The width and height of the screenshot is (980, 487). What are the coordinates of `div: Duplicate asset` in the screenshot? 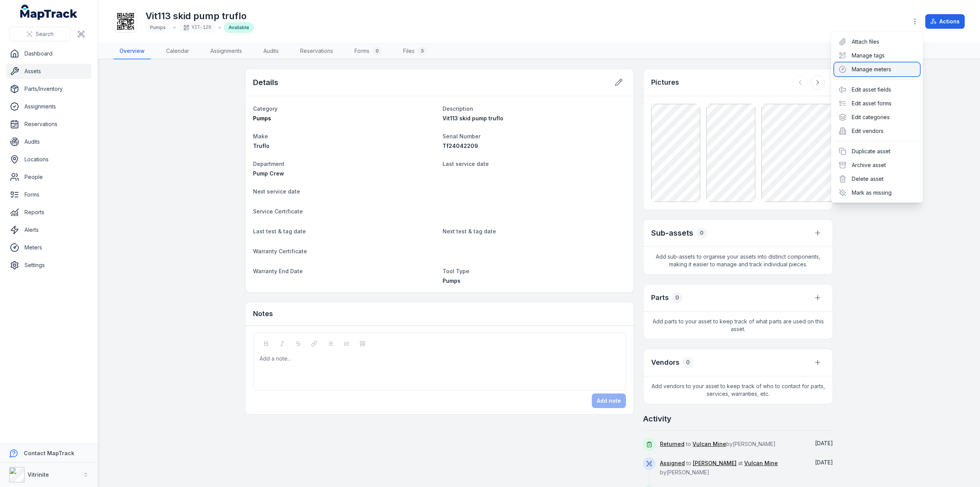 It's located at (877, 151).